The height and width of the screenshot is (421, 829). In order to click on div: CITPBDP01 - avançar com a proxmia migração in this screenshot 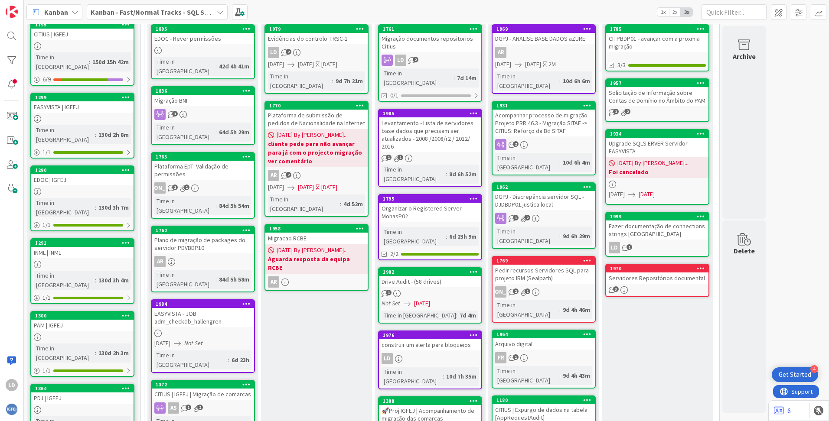, I will do `click(657, 42)`.